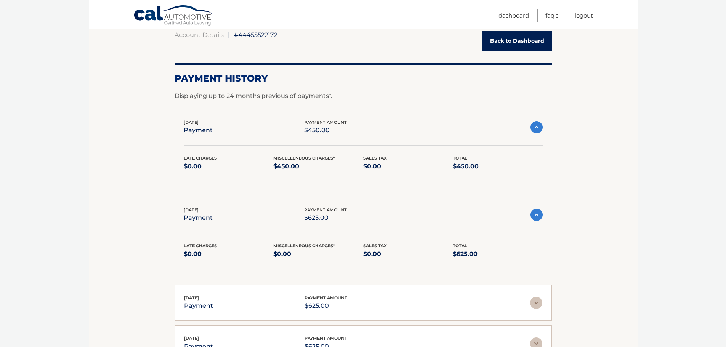 This screenshot has height=347, width=726. What do you see at coordinates (584, 15) in the screenshot?
I see `a: Logout` at bounding box center [584, 15].